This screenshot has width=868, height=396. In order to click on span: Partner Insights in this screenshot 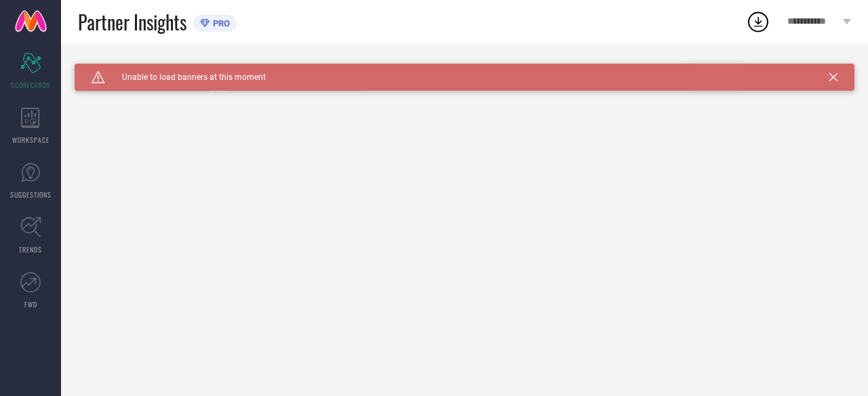, I will do `click(132, 22)`.